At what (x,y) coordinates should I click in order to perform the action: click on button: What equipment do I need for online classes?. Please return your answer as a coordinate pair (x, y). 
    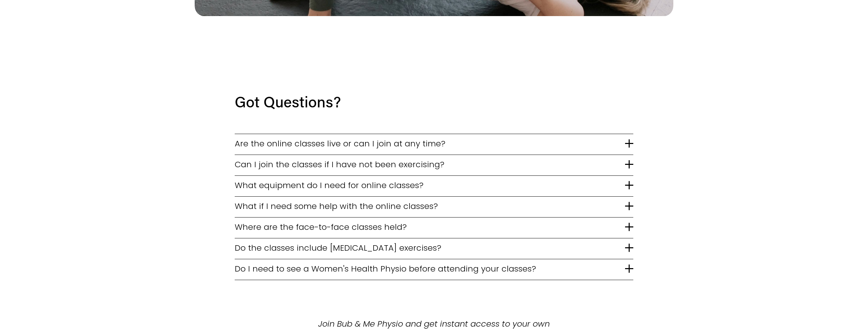
    Looking at the image, I should click on (434, 186).